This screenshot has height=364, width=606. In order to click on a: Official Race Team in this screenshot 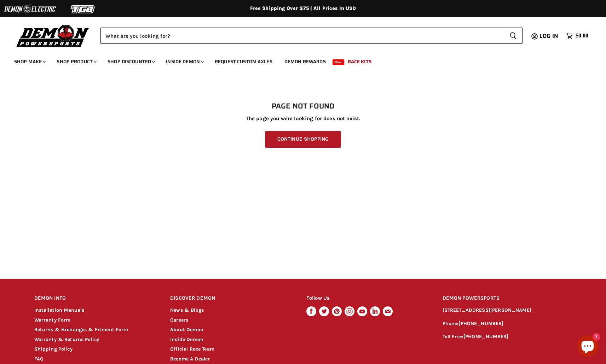, I will do `click(193, 349)`.